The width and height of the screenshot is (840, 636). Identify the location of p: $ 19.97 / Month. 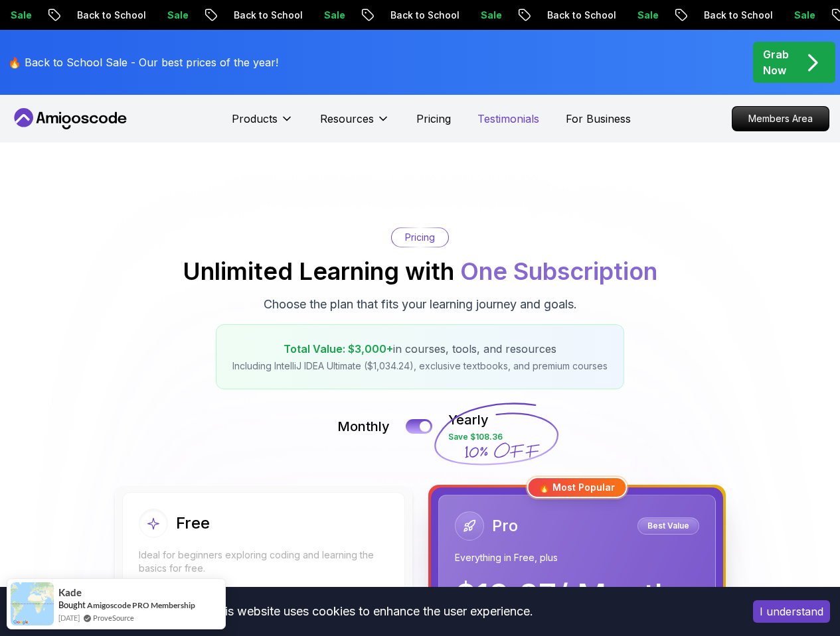
(564, 596).